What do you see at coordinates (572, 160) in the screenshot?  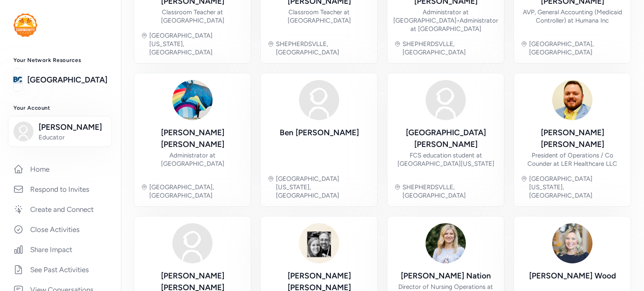 I see `div: President of Operations / Co Counder at LER Healthcare LLC` at bounding box center [572, 160].